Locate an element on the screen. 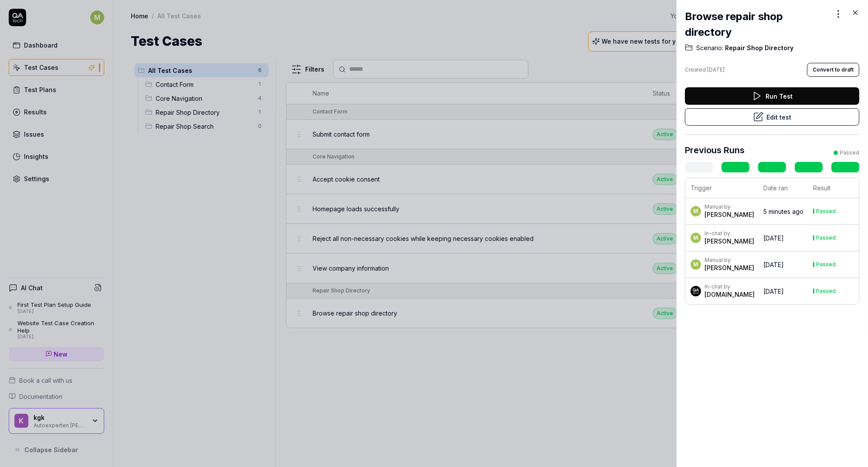 The width and height of the screenshot is (868, 467). span: Scenario: is located at coordinates (710, 48).